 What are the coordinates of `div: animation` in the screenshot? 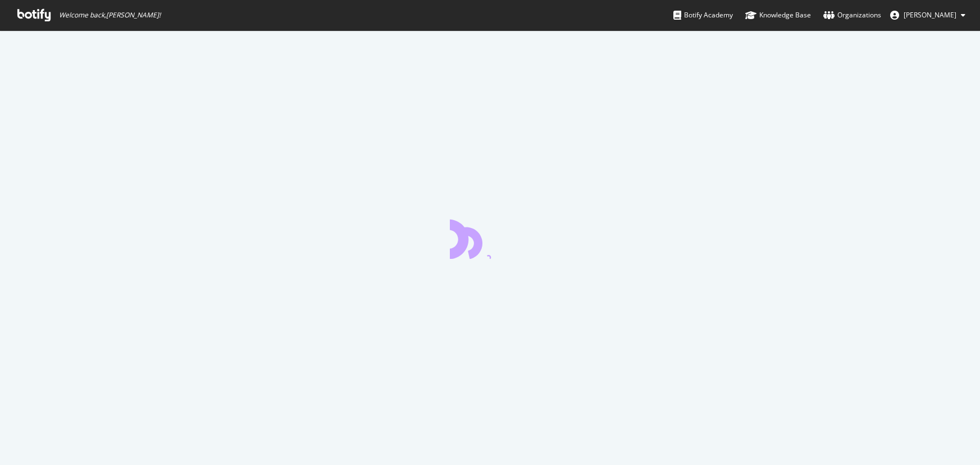 It's located at (490, 238).